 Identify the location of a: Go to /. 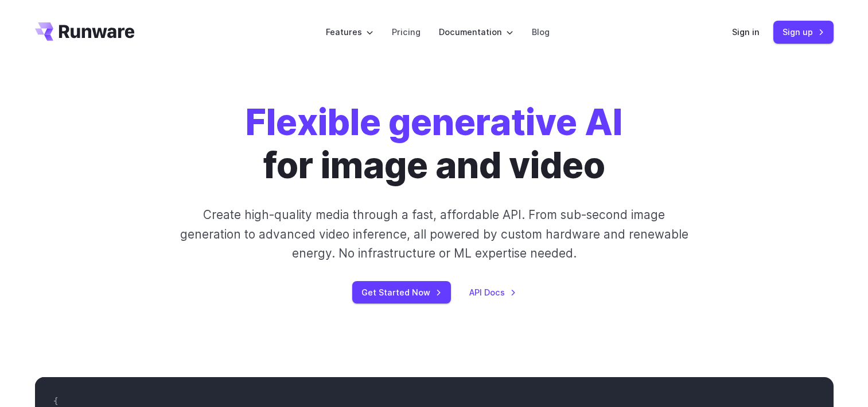
(85, 32).